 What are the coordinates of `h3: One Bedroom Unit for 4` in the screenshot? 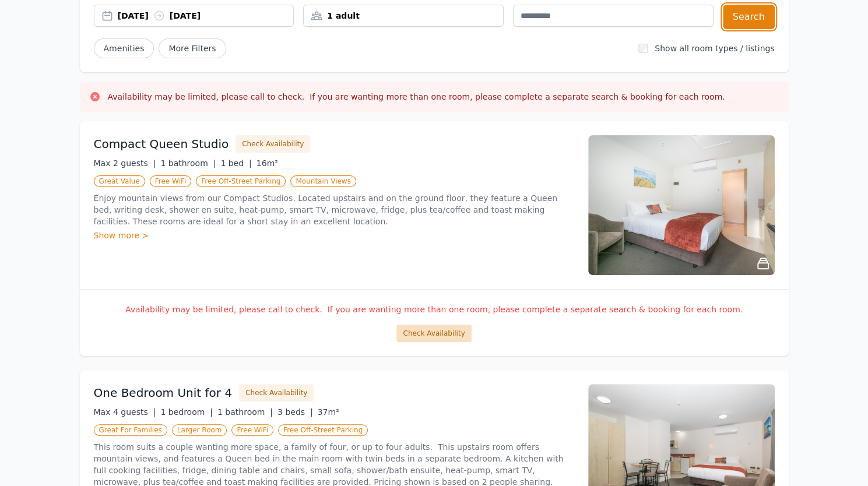 It's located at (163, 393).